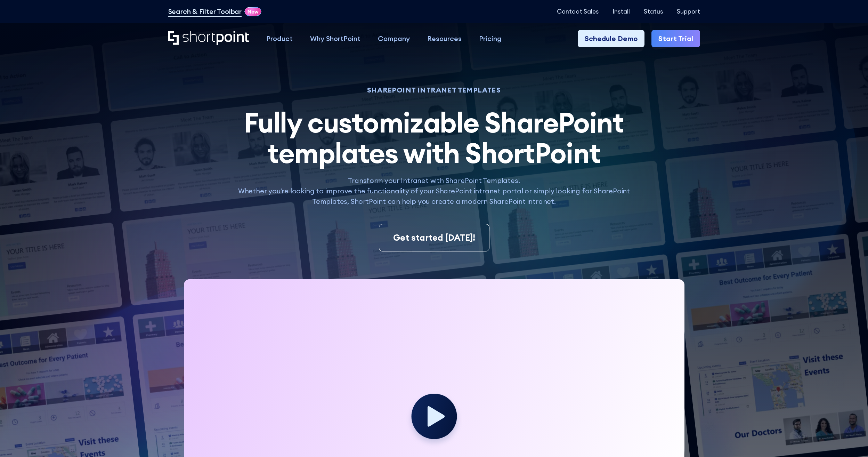 The image size is (868, 457). I want to click on a: Search & Filter Toolbar, so click(205, 12).